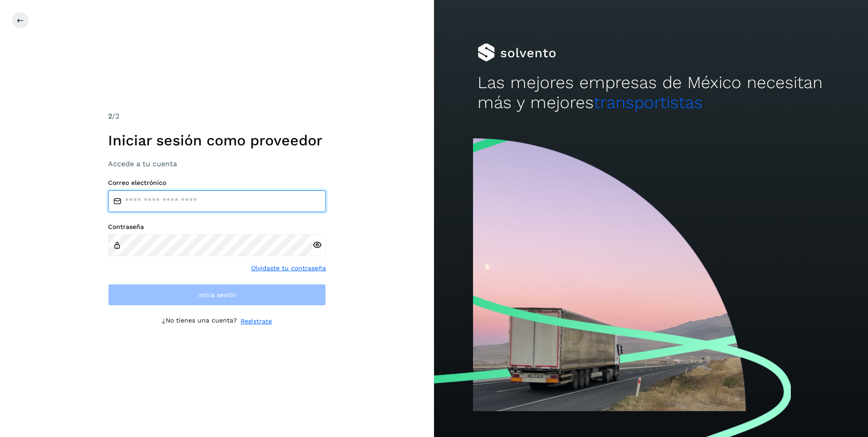 The image size is (868, 437). Describe the element at coordinates (217, 116) in the screenshot. I see `div: /2` at that location.